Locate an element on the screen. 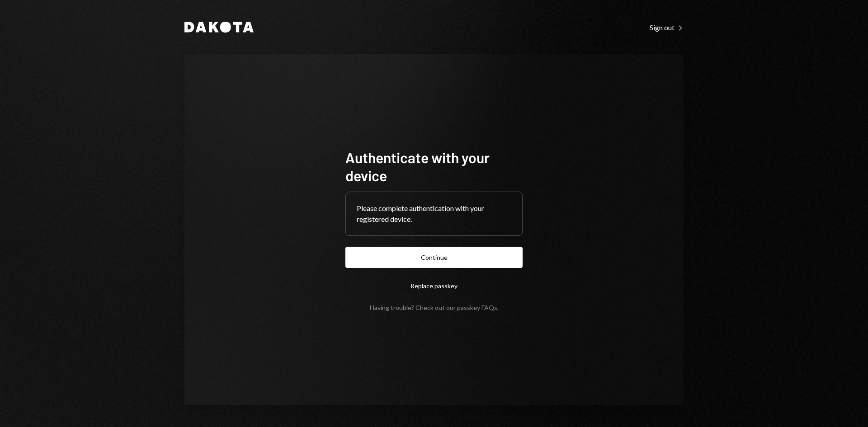  a: passkey FAQs is located at coordinates (477, 307).